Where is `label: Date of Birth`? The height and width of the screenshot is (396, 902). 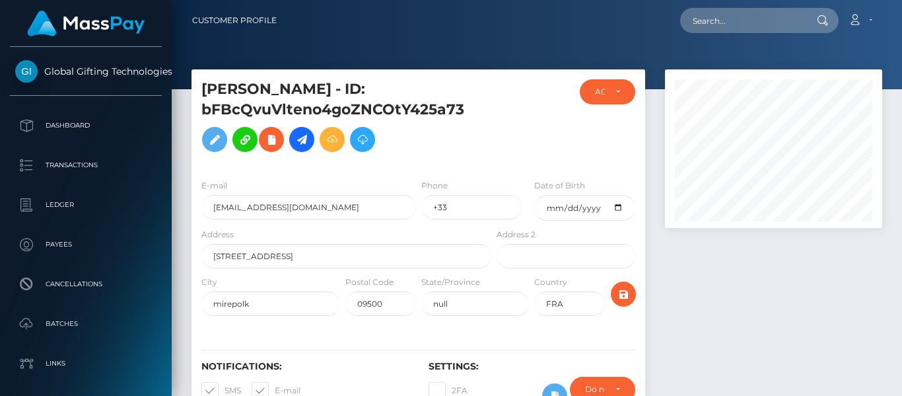 label: Date of Birth is located at coordinates (560, 186).